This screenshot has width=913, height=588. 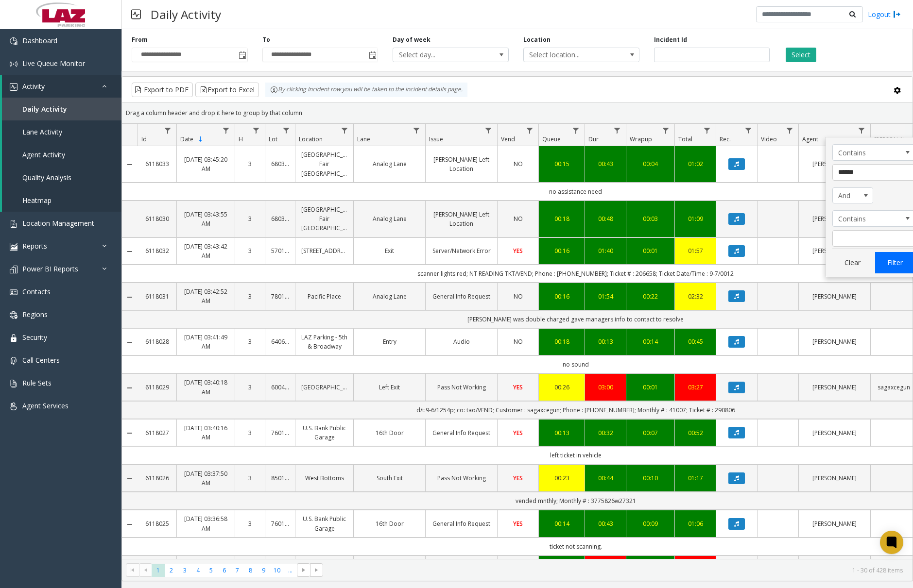 What do you see at coordinates (389, 296) in the screenshot?
I see `a: Analog Lane` at bounding box center [389, 296].